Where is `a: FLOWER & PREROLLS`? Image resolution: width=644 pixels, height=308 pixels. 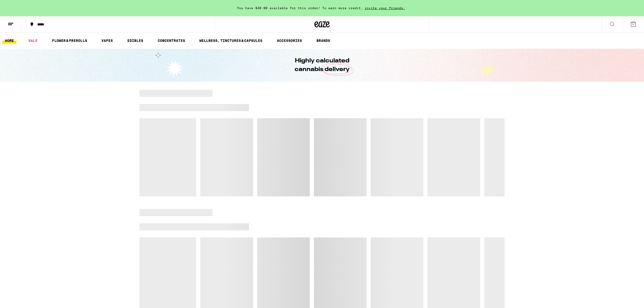
a: FLOWER & PREROLLS is located at coordinates (70, 40).